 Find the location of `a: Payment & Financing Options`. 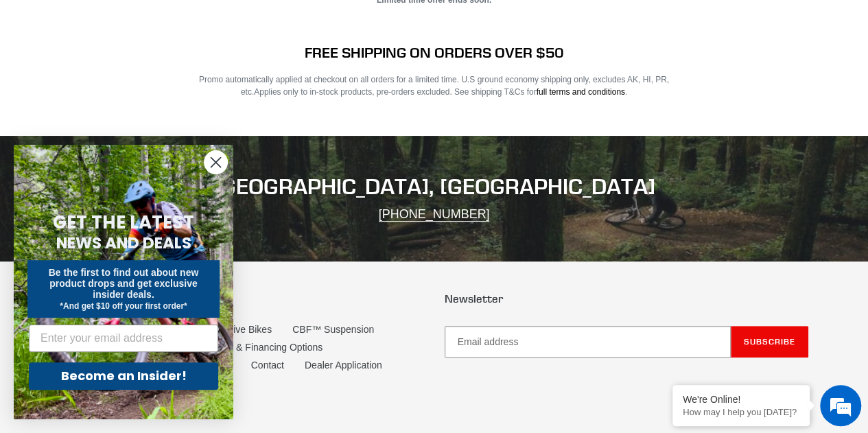

a: Payment & Financing Options is located at coordinates (259, 347).